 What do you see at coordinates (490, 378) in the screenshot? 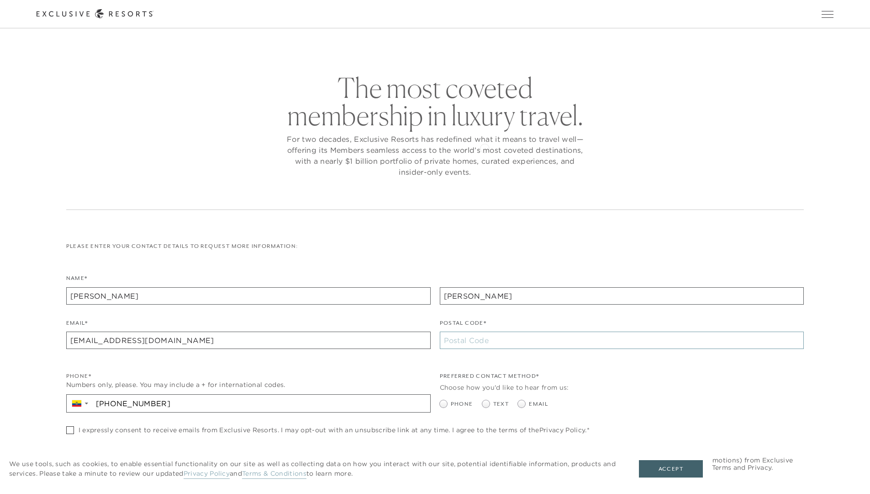
I see `legend: Preferred Contact Method*` at bounding box center [490, 378].